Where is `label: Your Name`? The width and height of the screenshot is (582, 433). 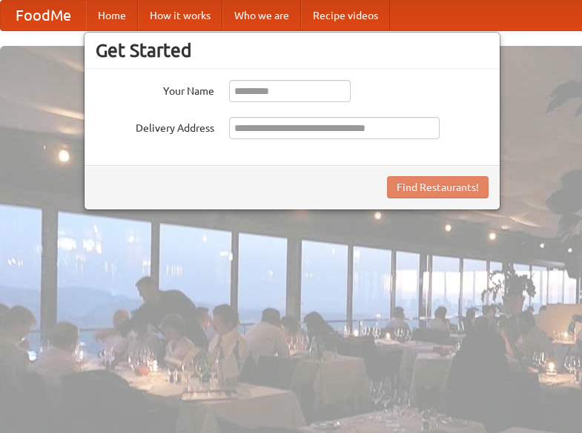
label: Your Name is located at coordinates (155, 89).